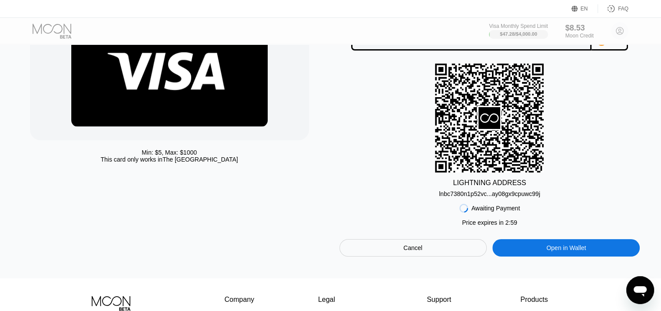  Describe the element at coordinates (519, 34) in the screenshot. I see `div: $47.28 / $4,000.00` at that location.